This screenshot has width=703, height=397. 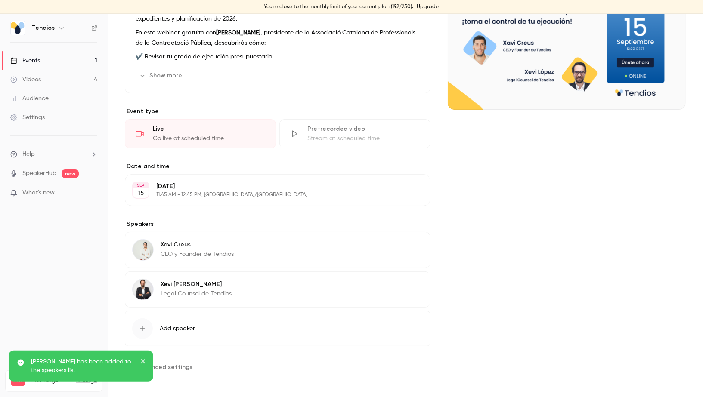 What do you see at coordinates (161, 76) in the screenshot?
I see `button: Show more` at bounding box center [161, 76].